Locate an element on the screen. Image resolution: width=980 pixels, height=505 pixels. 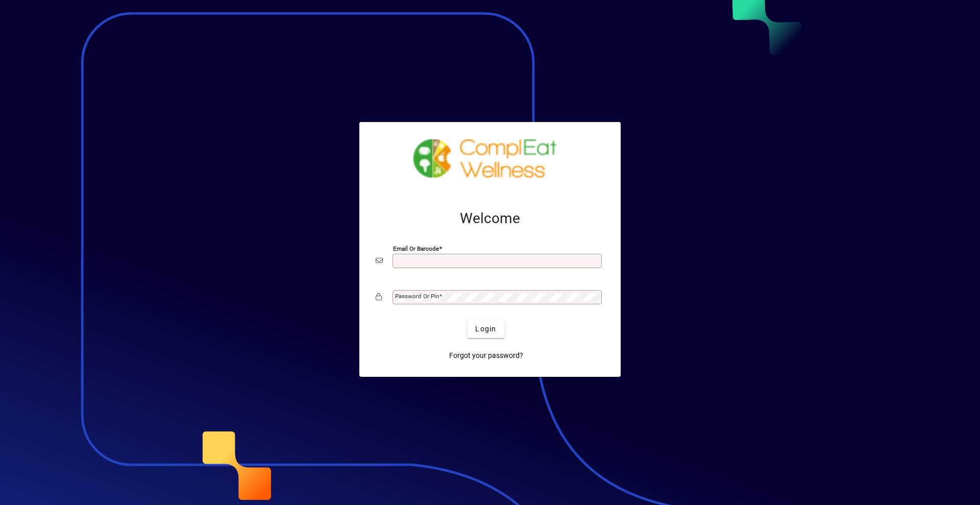
mat-label: Password or Pin is located at coordinates (417, 296).